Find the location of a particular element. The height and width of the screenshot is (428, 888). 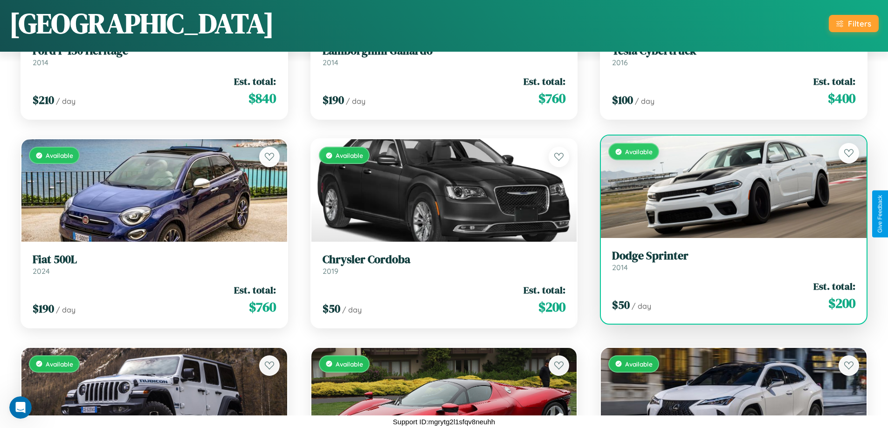

span: $ 210 is located at coordinates (43, 100).